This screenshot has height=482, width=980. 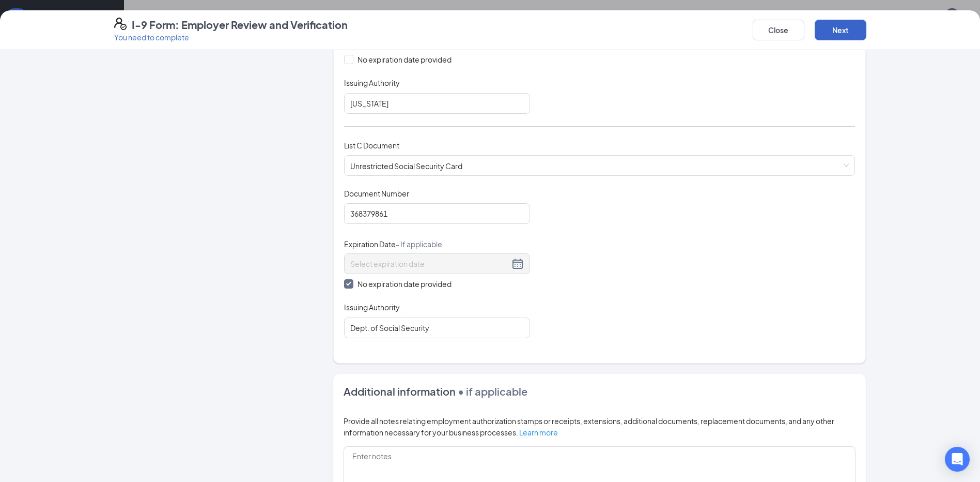 What do you see at coordinates (231, 37) in the screenshot?
I see `p: You need to complete` at bounding box center [231, 37].